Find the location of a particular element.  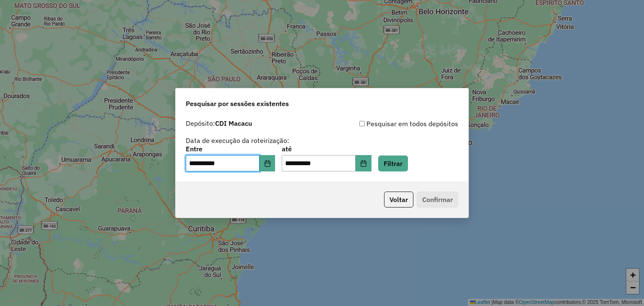

button: Filtrar is located at coordinates (393, 163).